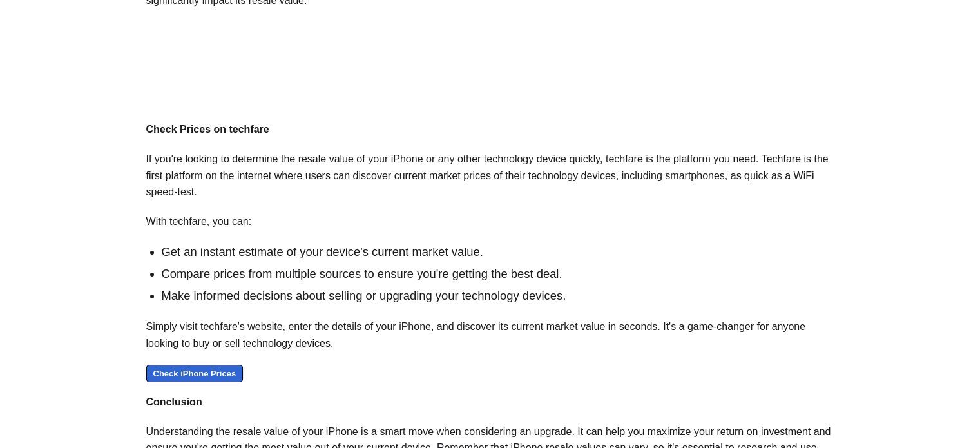 The height and width of the screenshot is (448, 980). What do you see at coordinates (499, 274) in the screenshot?
I see `li: Compare prices from multiple sources to ensure you're getting the best deal.` at bounding box center [499, 274].